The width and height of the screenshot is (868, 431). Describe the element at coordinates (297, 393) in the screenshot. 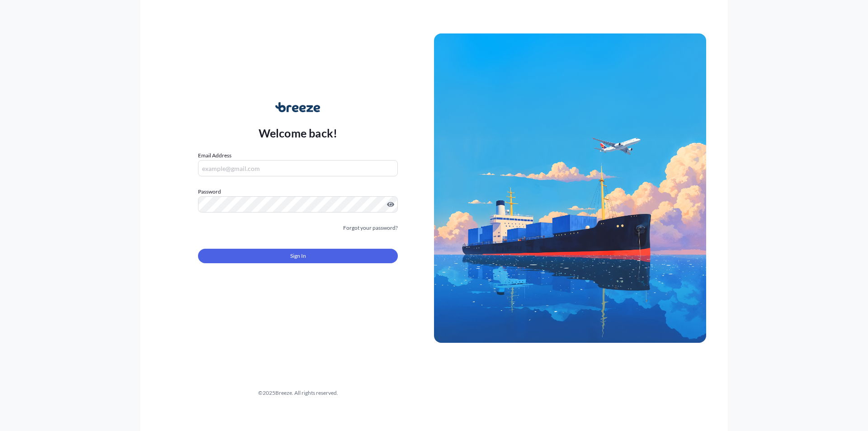

I see `div: © 2025 Breeze. All rights reserved.` at that location.